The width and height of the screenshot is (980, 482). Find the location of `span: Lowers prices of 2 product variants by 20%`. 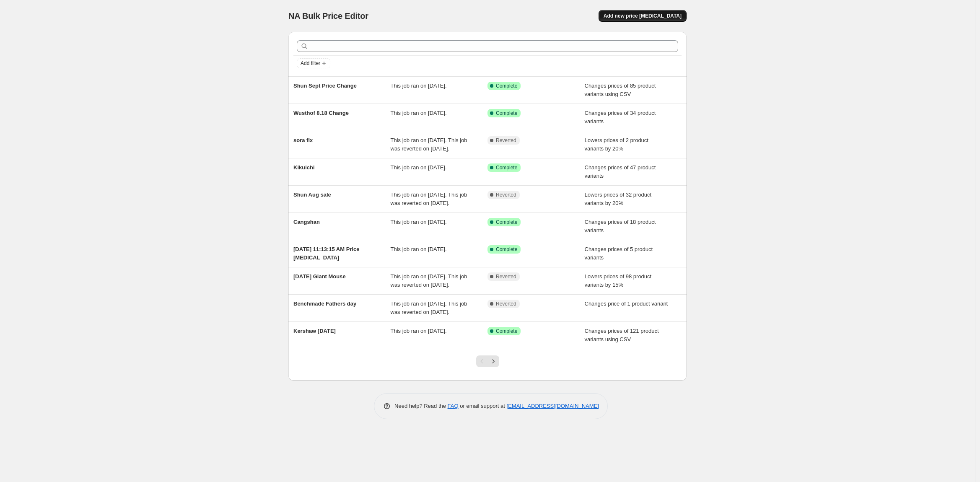

span: Lowers prices of 2 product variants by 20% is located at coordinates (616, 144).